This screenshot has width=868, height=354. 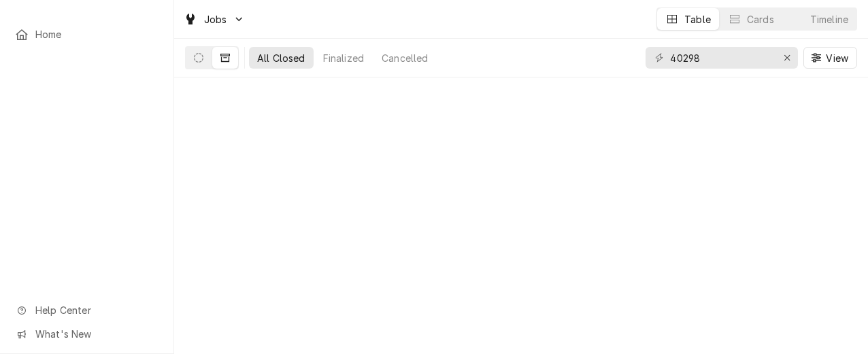 I want to click on div: Timeline, so click(x=829, y=19).